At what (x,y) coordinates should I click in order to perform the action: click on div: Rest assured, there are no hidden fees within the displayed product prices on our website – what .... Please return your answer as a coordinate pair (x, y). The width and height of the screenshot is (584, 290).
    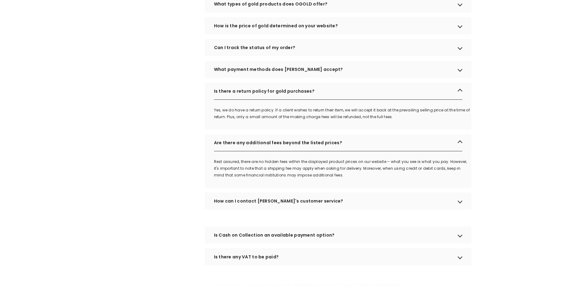
    Looking at the image, I should click on (343, 168).